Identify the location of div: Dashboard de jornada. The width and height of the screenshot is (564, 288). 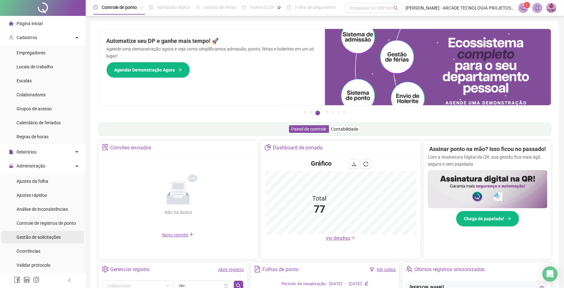
(298, 148).